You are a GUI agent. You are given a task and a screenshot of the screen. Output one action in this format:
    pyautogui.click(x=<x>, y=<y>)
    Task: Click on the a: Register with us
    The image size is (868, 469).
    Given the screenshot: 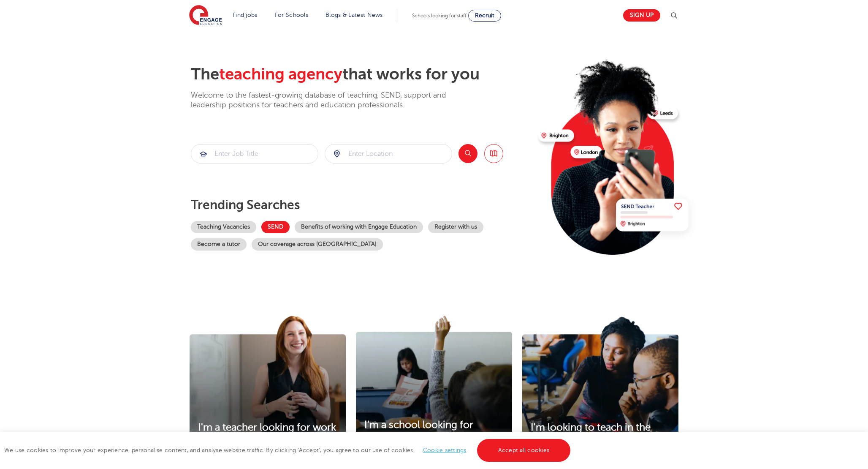 What is the action you would take?
    pyautogui.click(x=455, y=227)
    